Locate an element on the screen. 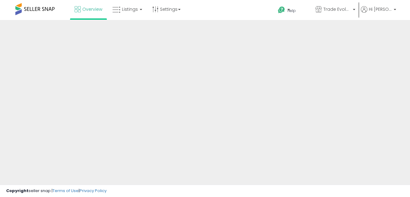 This screenshot has width=410, height=197. div: seller snap | | is located at coordinates (56, 191).